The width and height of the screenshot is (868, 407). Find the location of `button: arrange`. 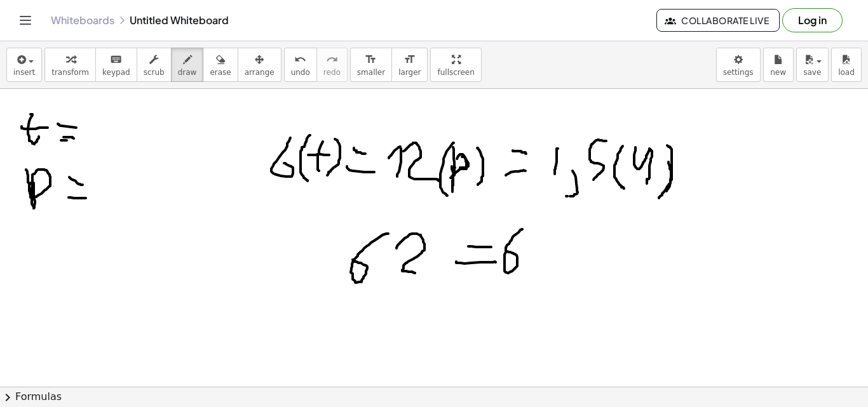

button: arrange is located at coordinates (259, 64).